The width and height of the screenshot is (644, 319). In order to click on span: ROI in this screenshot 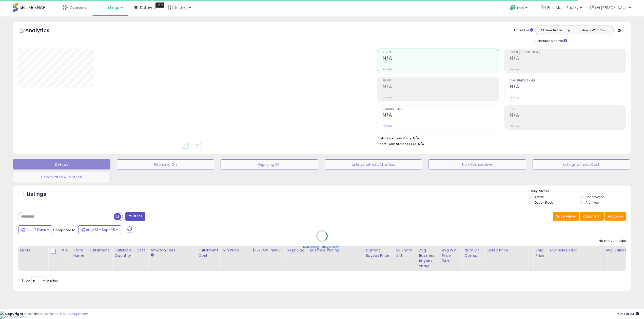, I will do `click(567, 109)`.